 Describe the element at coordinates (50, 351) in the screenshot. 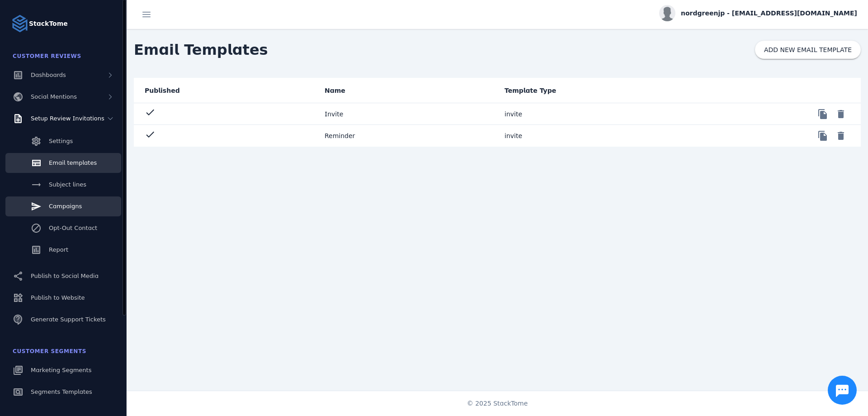

I see `span: Customer Segments` at that location.